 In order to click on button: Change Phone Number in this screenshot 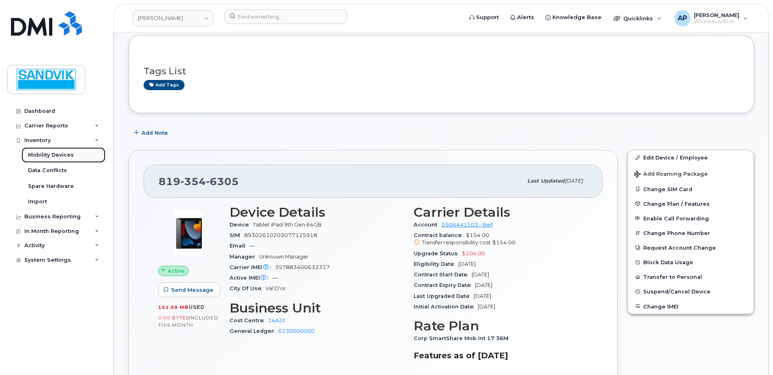, I will do `click(691, 233)`.